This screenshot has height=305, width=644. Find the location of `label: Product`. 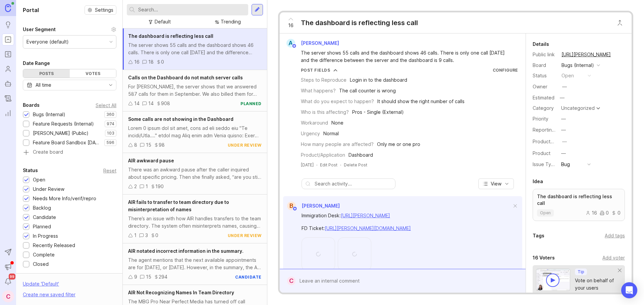

label: Product is located at coordinates (541, 153).